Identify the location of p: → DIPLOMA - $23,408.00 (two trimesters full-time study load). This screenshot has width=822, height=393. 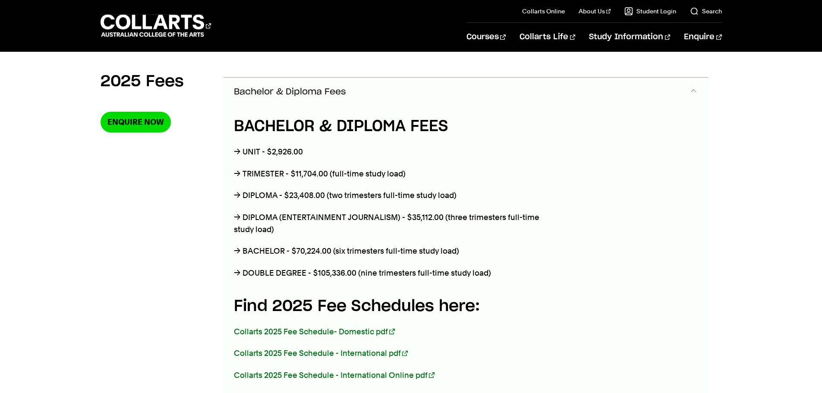
(394, 196).